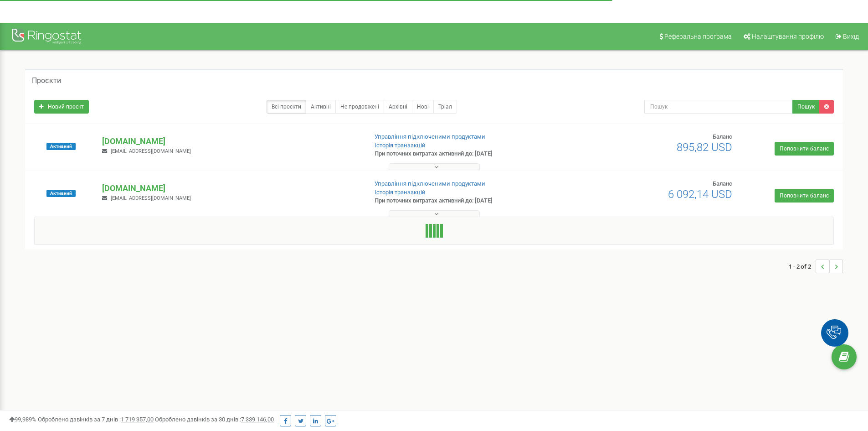 The image size is (868, 431). Describe the element at coordinates (802, 267) in the screenshot. I see `span: 1 - 2 of 2` at that location.